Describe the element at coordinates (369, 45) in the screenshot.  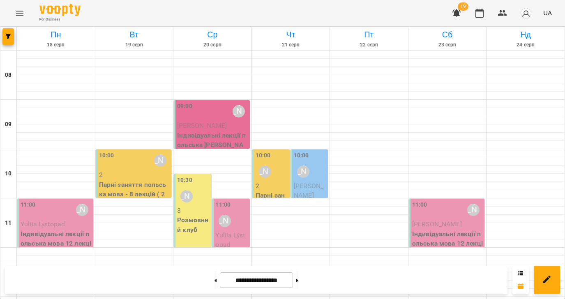
I see `h6: 22 серп` at that location.